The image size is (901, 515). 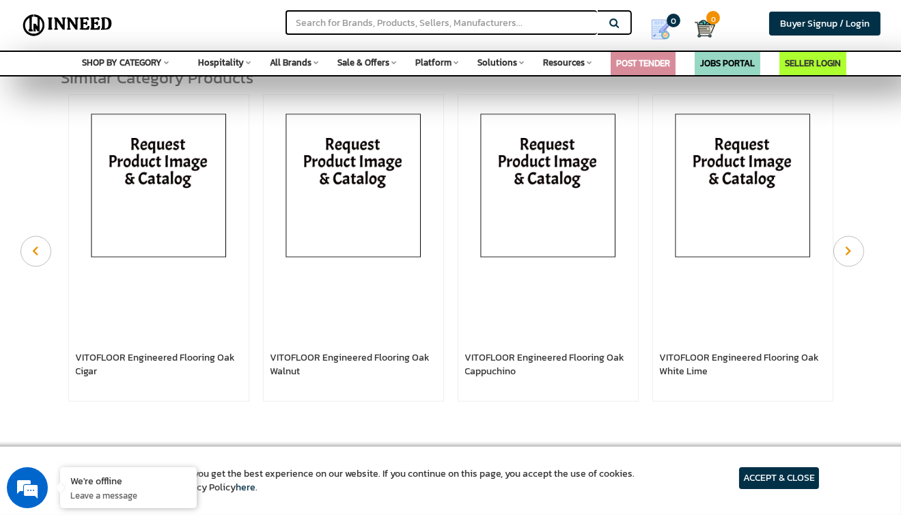 I want to click on span: Sale & Offers, so click(x=363, y=62).